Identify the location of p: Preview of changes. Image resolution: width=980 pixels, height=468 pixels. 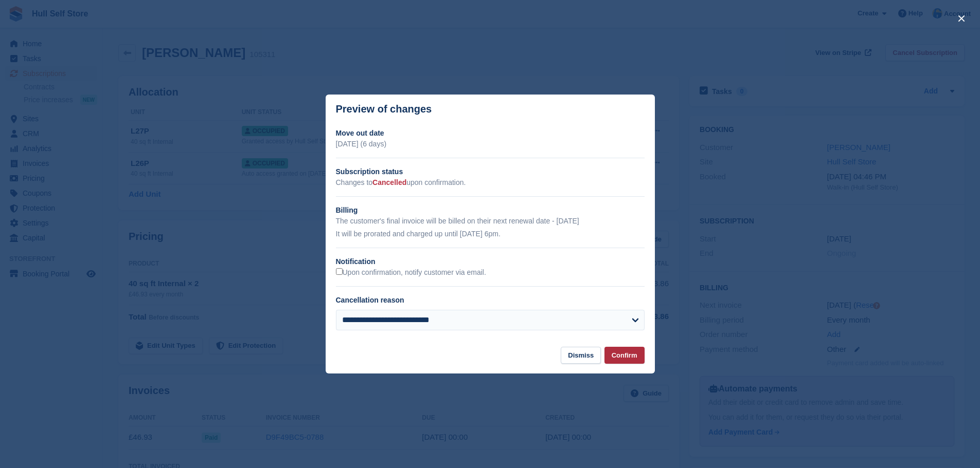
(384, 109).